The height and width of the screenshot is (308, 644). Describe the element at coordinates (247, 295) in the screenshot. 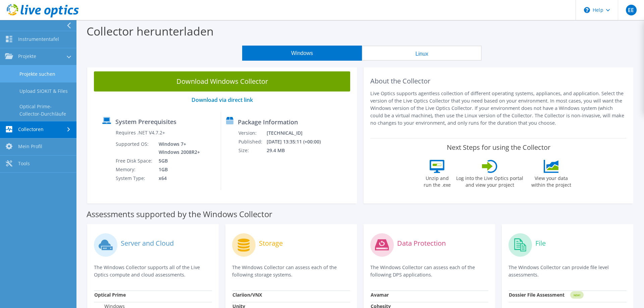

I see `strong: Clariion/VNX` at that location.